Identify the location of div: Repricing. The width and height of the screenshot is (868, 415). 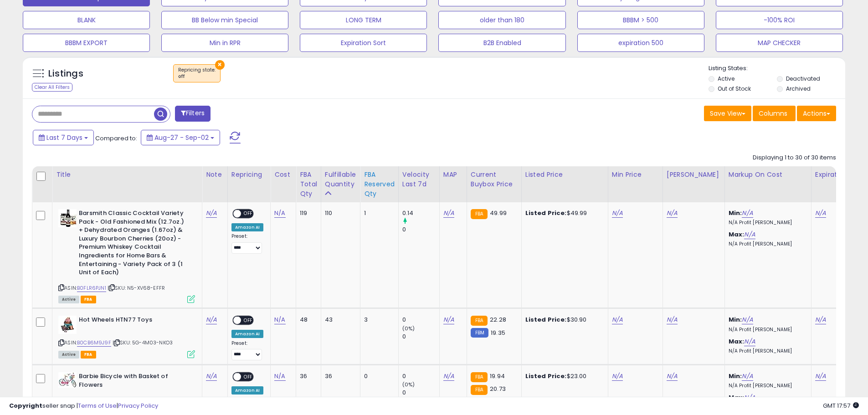
(249, 174).